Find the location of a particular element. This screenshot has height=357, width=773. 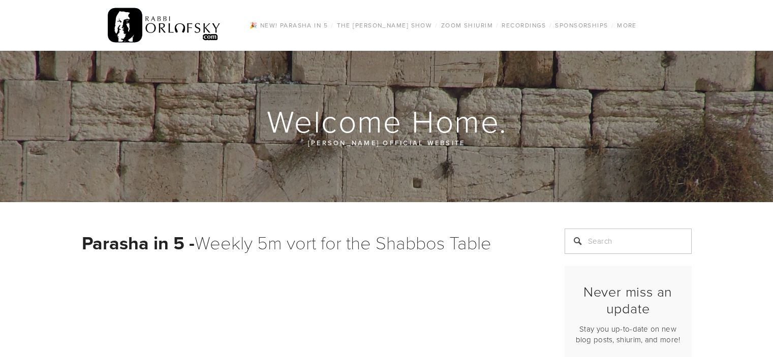

strong: Parasha in 5 - is located at coordinates (138, 243).